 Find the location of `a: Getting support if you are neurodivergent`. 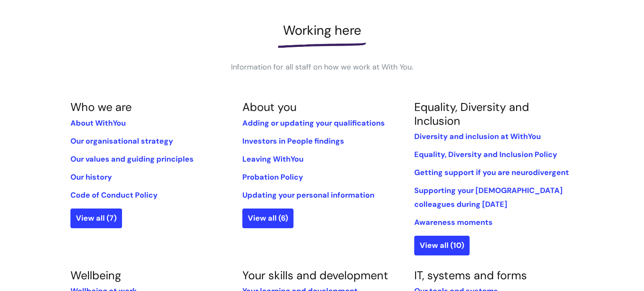

a: Getting support if you are neurodivergent is located at coordinates (492, 173).